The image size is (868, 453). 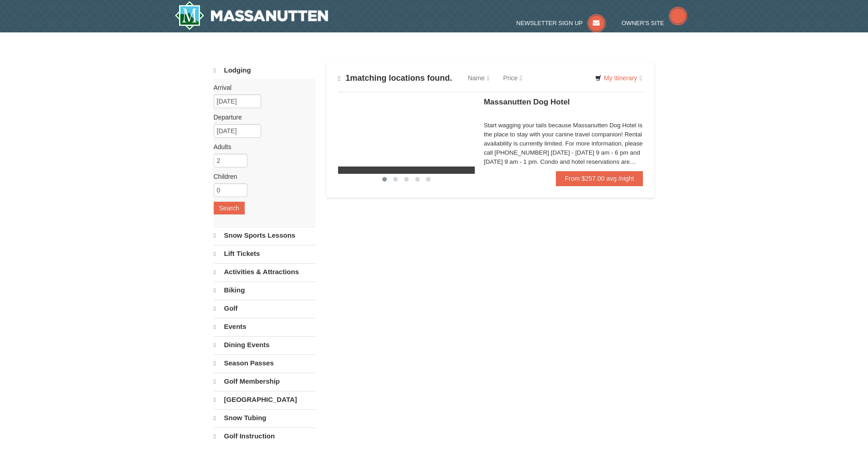 What do you see at coordinates (264, 344) in the screenshot?
I see `a: Dining Events` at bounding box center [264, 344].